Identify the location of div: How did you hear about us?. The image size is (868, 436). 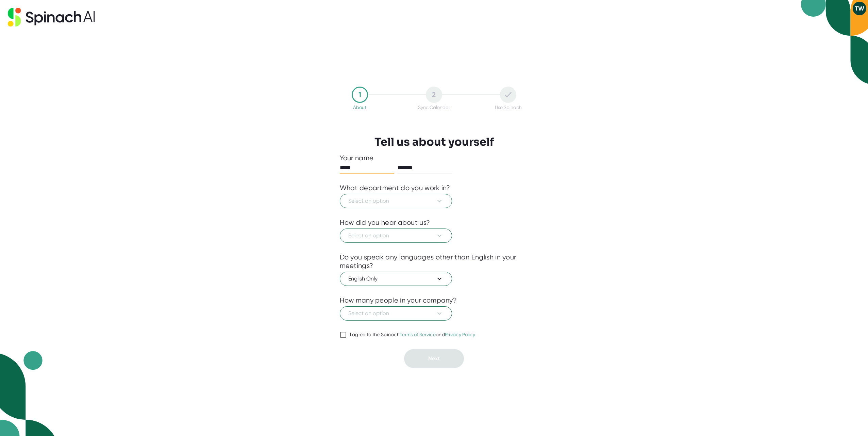
(385, 222).